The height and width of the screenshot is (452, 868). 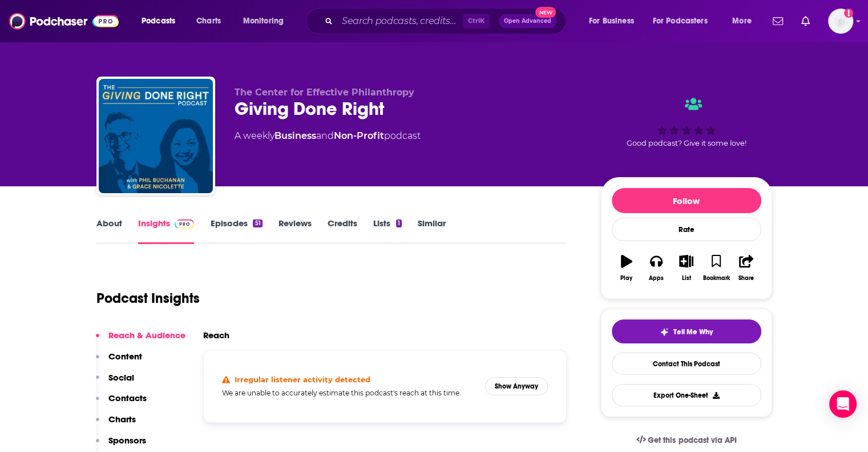 What do you see at coordinates (115, 382) in the screenshot?
I see `button: Social` at bounding box center [115, 382].